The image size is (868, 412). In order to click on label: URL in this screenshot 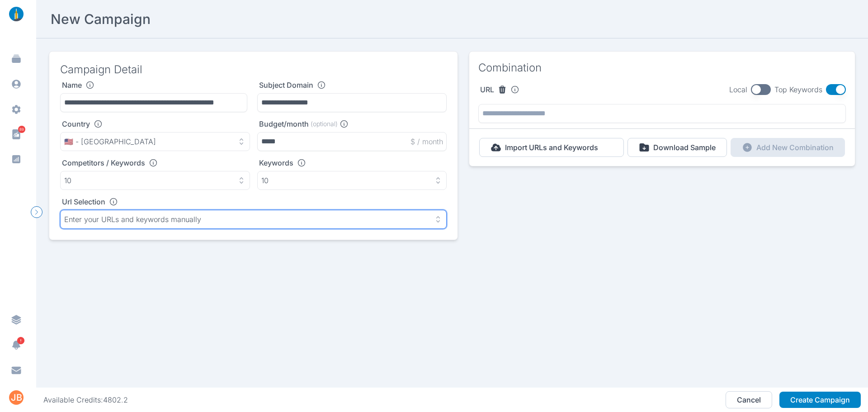, I will do `click(487, 90)`.